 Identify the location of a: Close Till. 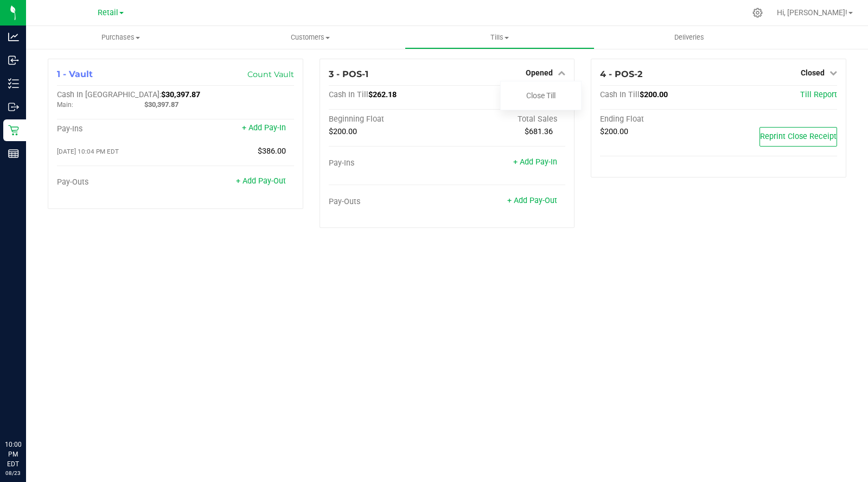
(541, 95).